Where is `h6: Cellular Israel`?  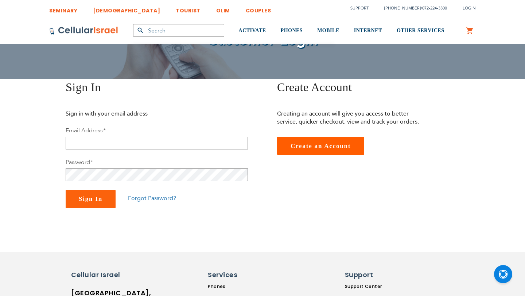 h6: Cellular Israel is located at coordinates (102, 275).